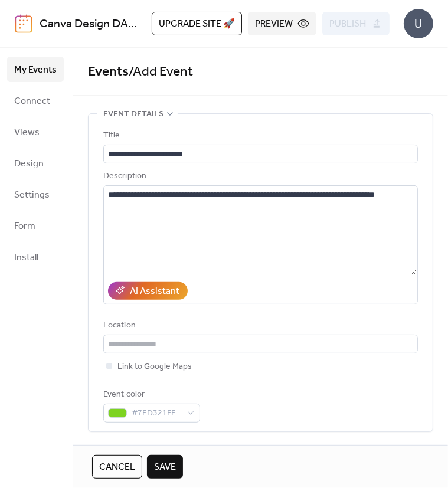  I want to click on a: My Events, so click(35, 69).